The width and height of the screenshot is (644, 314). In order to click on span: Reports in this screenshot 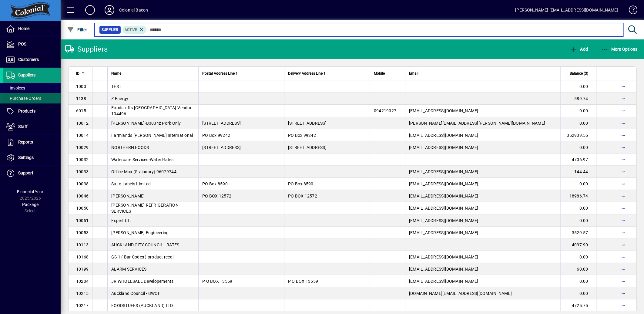, I will do `click(26, 142)`.